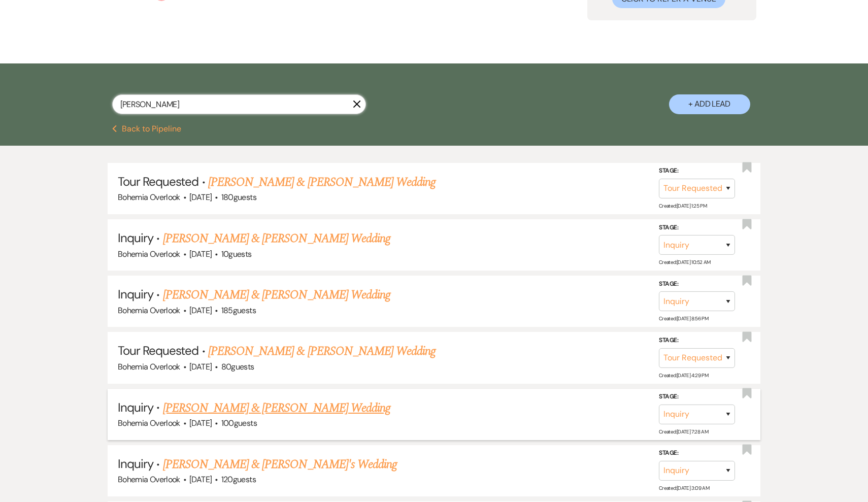  Describe the element at coordinates (239, 197) in the screenshot. I see `span: 180 guests` at that location.